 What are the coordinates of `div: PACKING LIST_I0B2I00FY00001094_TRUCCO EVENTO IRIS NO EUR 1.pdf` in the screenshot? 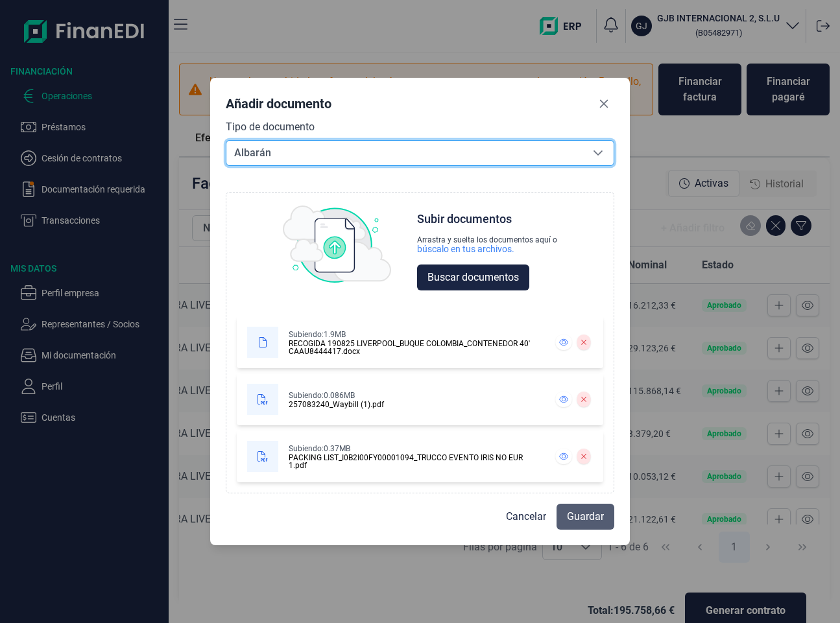 It's located at (416, 461).